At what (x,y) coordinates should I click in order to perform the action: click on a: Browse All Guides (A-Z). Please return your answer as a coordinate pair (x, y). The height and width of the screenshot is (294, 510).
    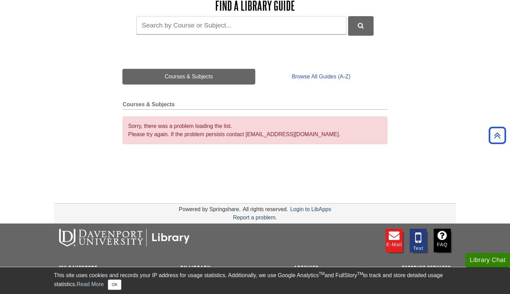
    Looking at the image, I should click on (321, 77).